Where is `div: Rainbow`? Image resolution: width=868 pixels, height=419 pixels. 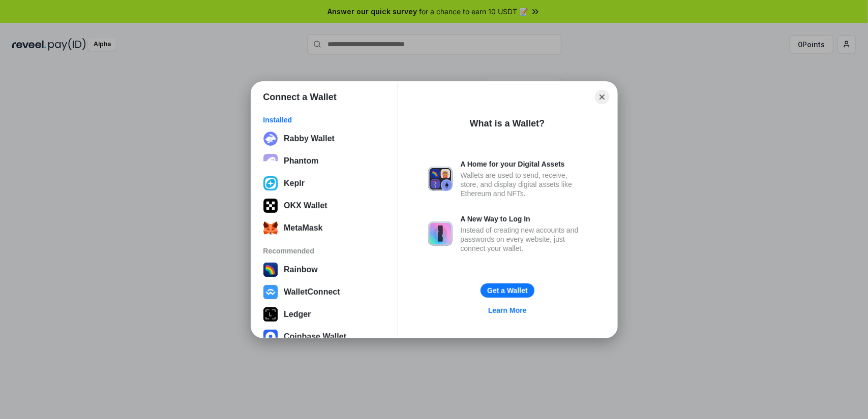
div: Rainbow is located at coordinates (300, 270).